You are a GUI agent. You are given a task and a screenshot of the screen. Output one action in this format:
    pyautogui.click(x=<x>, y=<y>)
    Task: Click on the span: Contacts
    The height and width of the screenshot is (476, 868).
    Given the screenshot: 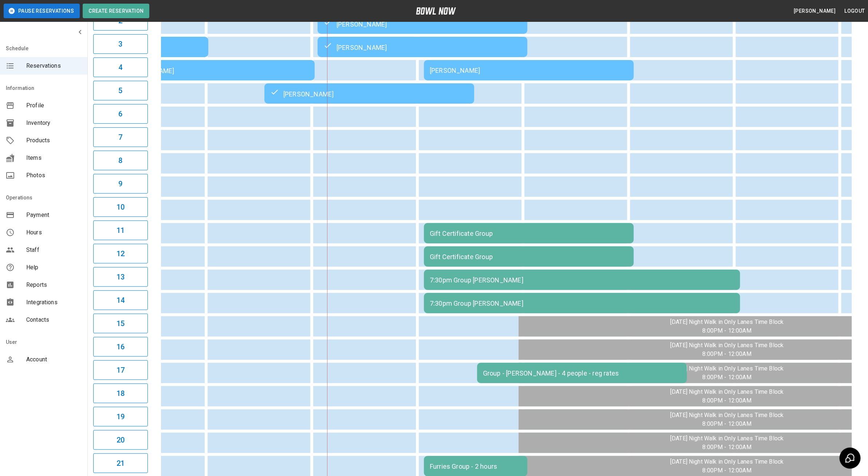 What is the action you would take?
    pyautogui.click(x=54, y=320)
    